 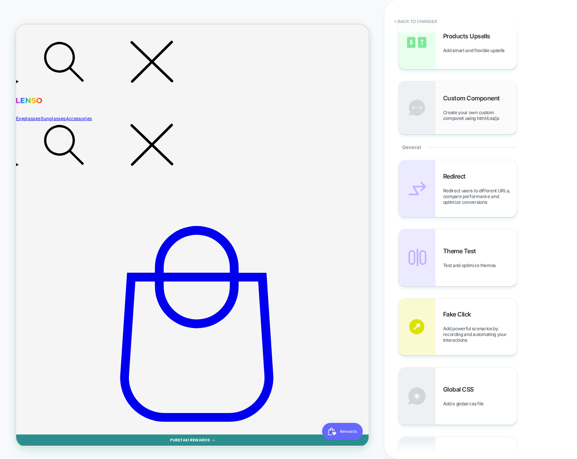 What do you see at coordinates (457, 147) in the screenshot?
I see `div: General` at bounding box center [457, 147].